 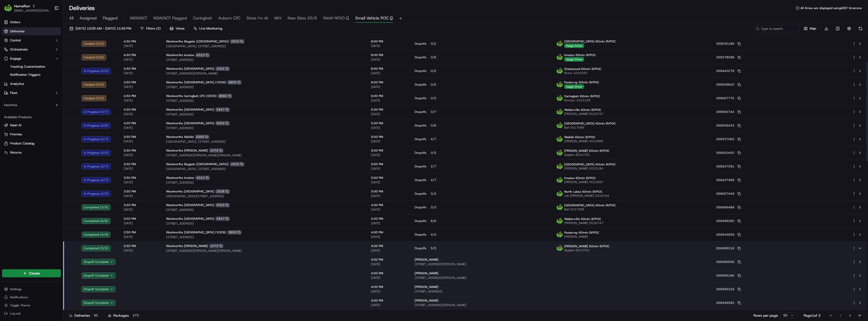 I want to click on span: 6:00 PM, so click(x=389, y=69).